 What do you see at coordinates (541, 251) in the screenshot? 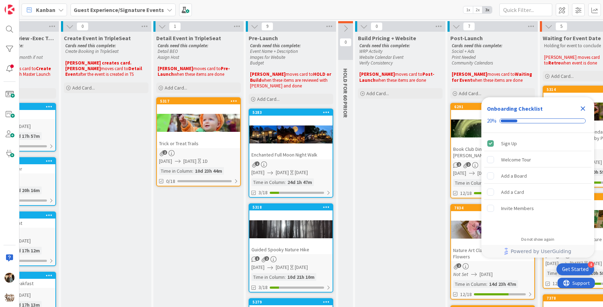
I see `span: Powered by UserGuiding` at bounding box center [541, 251].